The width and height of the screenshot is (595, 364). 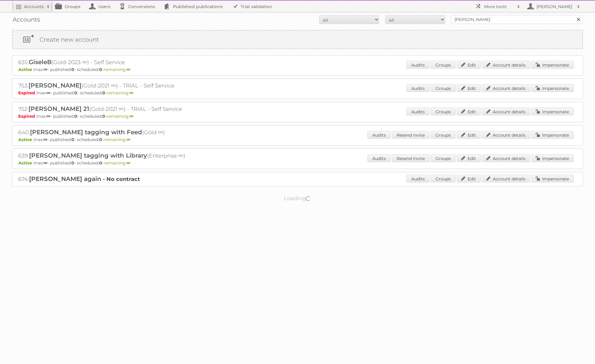 I want to click on a: Accounts, so click(x=32, y=6).